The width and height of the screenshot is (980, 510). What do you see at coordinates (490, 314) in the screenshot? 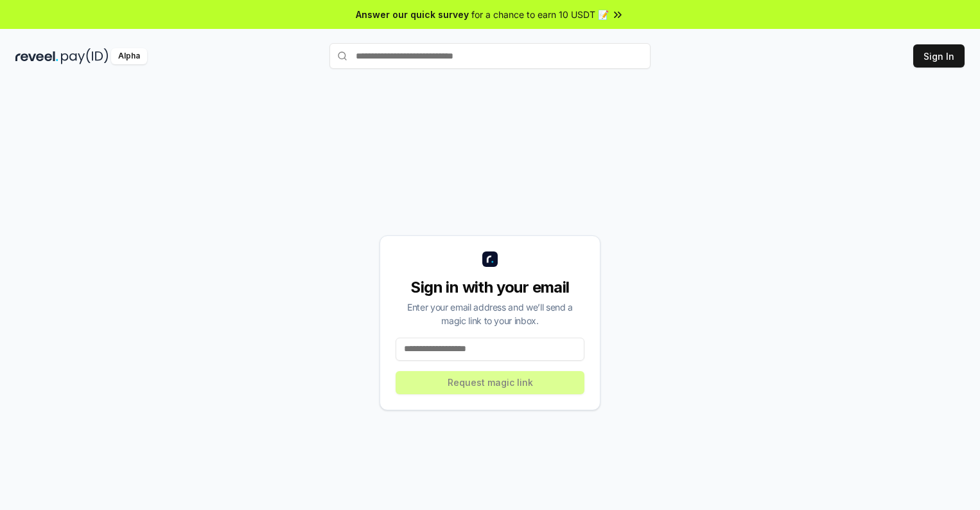
I see `div: Enter your email address and we’ll send a magic link to your inbox.` at bounding box center [490, 314].